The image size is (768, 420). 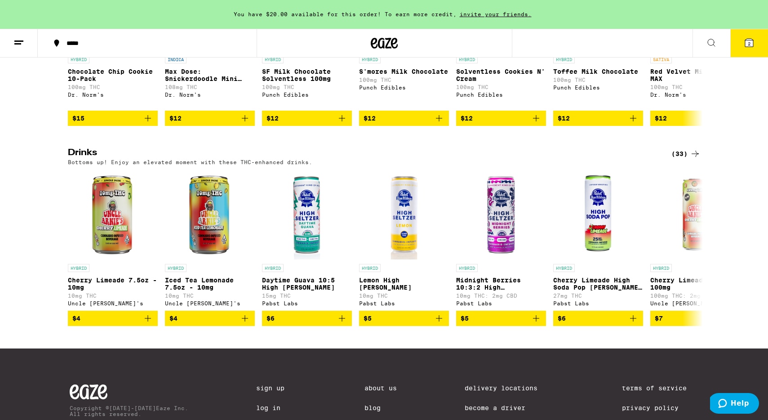 I want to click on a: (33), so click(x=686, y=154).